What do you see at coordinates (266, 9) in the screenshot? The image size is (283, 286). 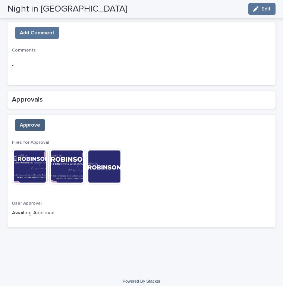 I see `span: Edit` at bounding box center [266, 9].